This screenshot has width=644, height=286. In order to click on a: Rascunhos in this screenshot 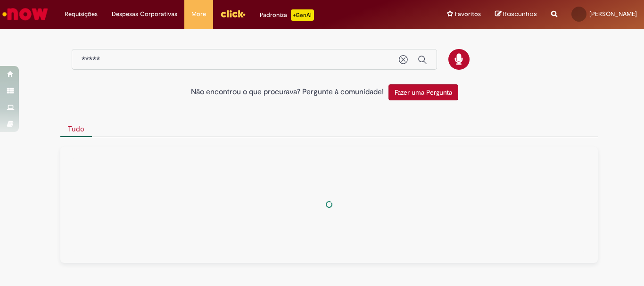, I will do `click(516, 14)`.